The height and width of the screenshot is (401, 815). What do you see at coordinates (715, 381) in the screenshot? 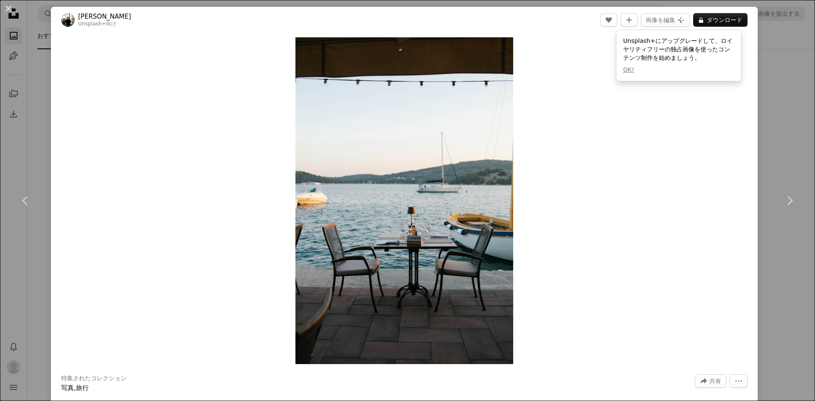
I see `span: 共有` at bounding box center [715, 381].